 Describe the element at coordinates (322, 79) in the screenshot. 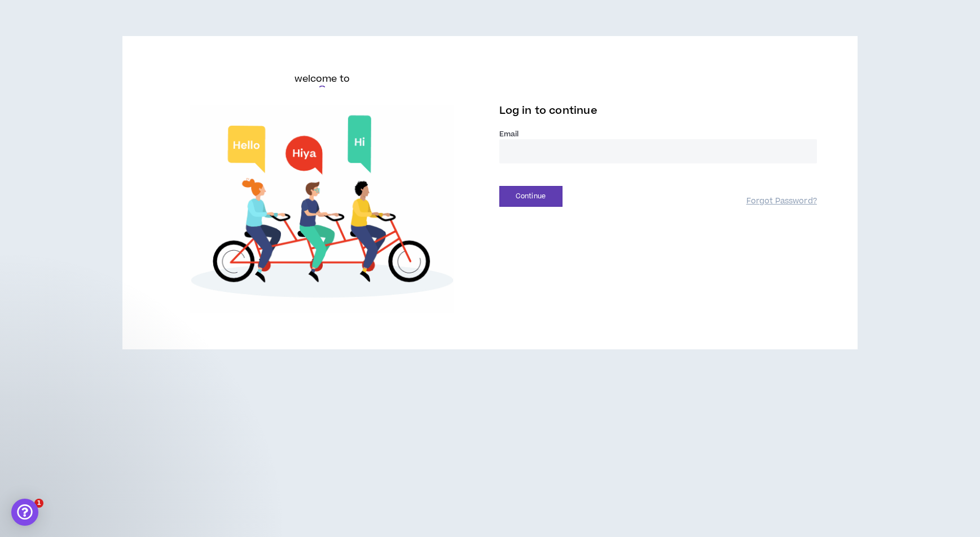

I see `h6: welcome to` at that location.